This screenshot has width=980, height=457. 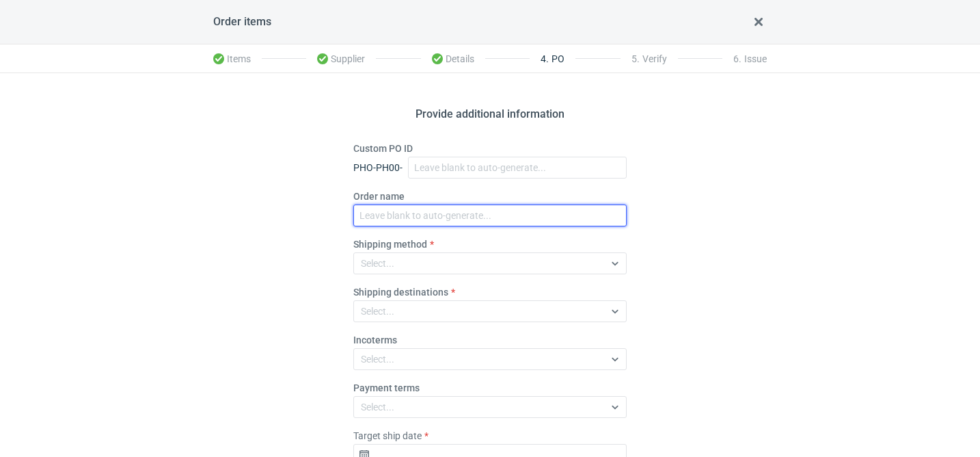 I want to click on label: Payment terms, so click(x=387, y=388).